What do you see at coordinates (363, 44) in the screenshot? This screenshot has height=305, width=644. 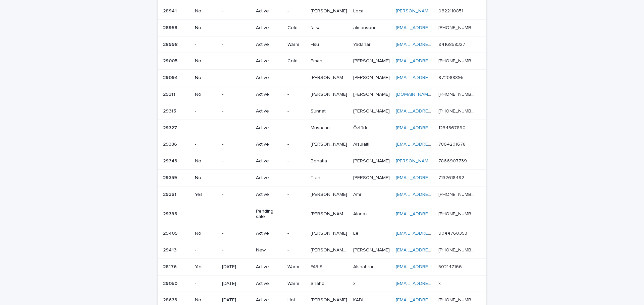 I see `p: Yadanar` at bounding box center [363, 44].